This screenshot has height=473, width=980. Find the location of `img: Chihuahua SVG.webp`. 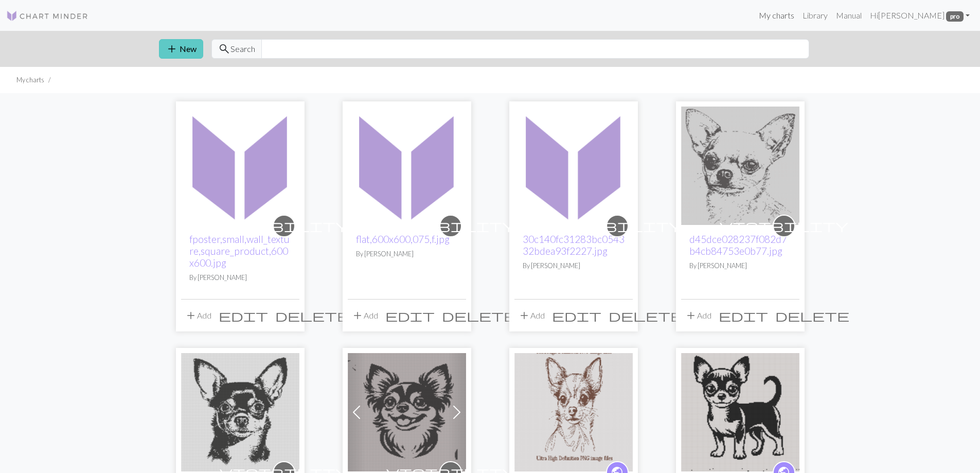

img: Chihuahua SVG.webp is located at coordinates (740, 412).